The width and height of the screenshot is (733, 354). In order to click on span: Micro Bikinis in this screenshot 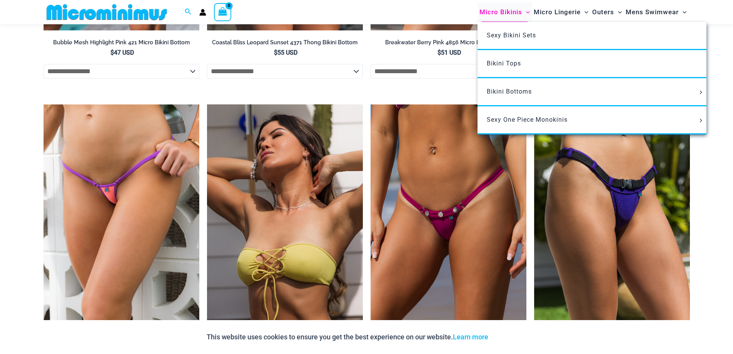, I will do `click(501, 12)`.